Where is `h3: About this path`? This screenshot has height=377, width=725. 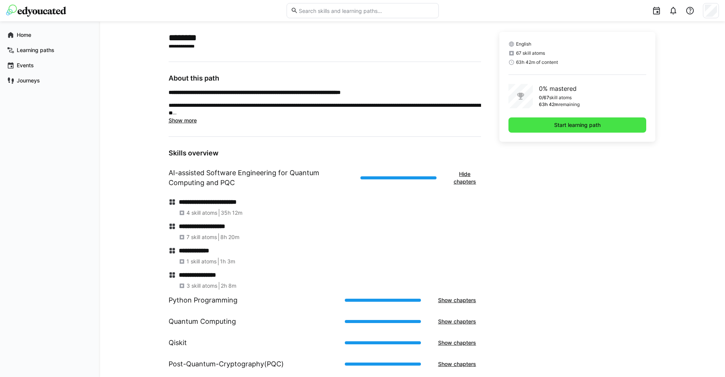 h3: About this path is located at coordinates (325, 78).